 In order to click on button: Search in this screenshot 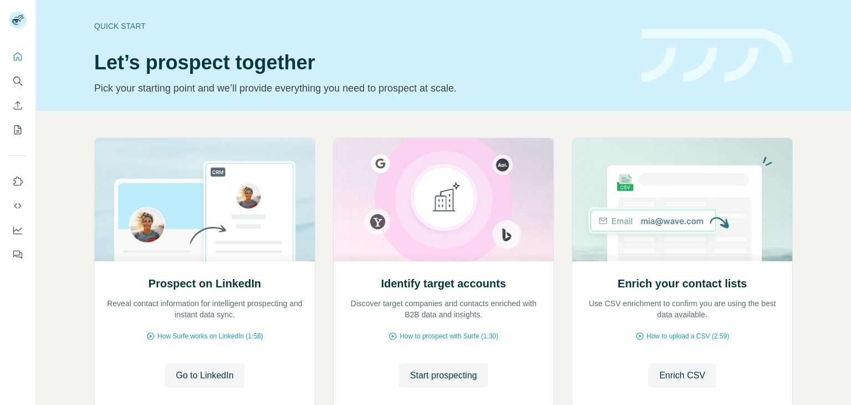, I will do `click(18, 81)`.